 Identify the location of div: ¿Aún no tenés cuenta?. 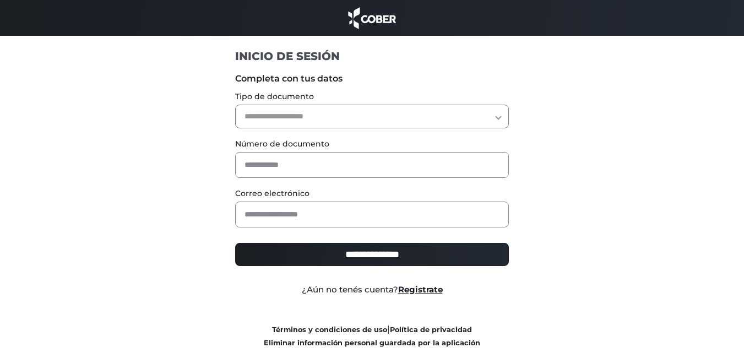
(372, 290).